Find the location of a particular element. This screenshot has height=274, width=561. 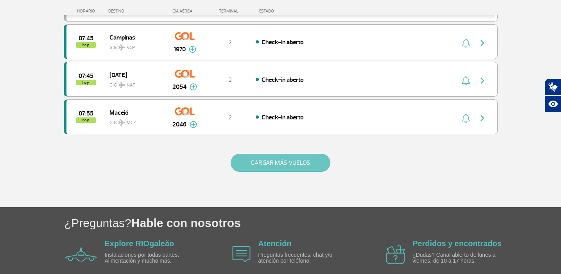

span: MCZ is located at coordinates (131, 123).